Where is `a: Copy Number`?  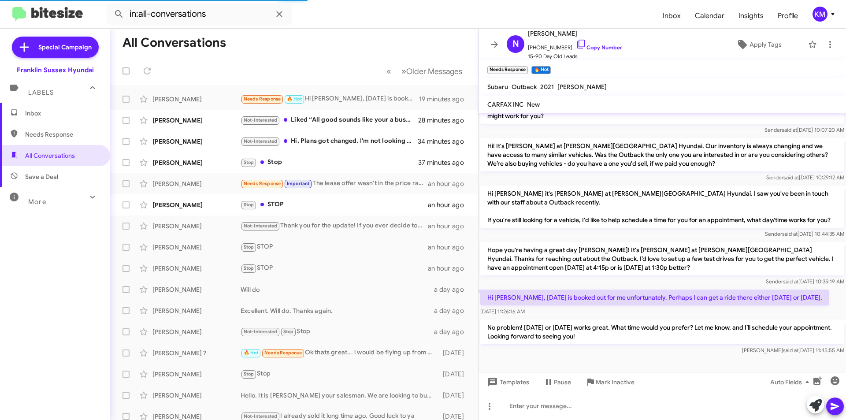 a: Copy Number is located at coordinates (599, 47).